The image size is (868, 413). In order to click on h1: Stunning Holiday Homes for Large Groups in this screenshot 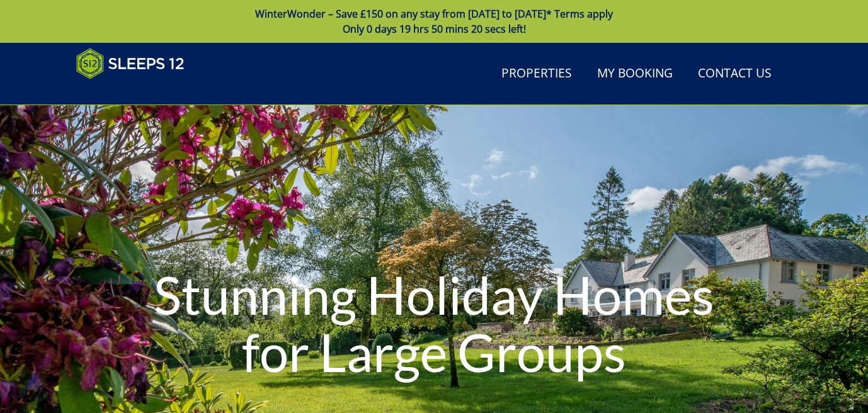, I will do `click(434, 324)`.